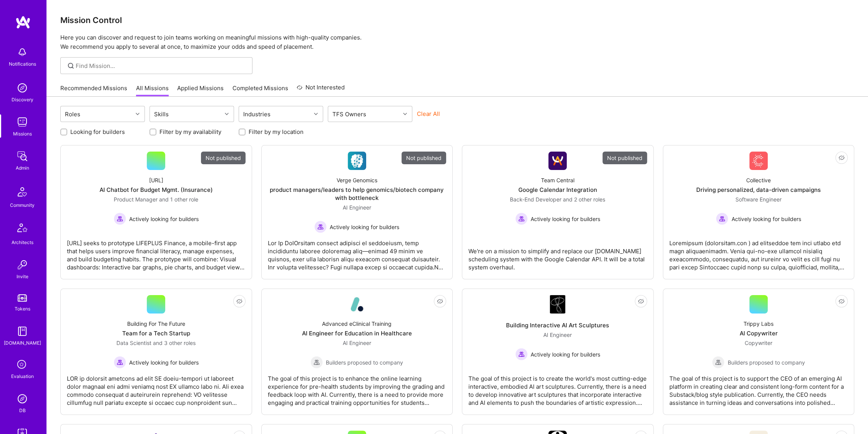  What do you see at coordinates (357, 212) in the screenshot?
I see `a: Not publishedCompany LogoVerge Genomicsproduct managers/leaders to help genomics/biotech company ...` at bounding box center [357, 212].